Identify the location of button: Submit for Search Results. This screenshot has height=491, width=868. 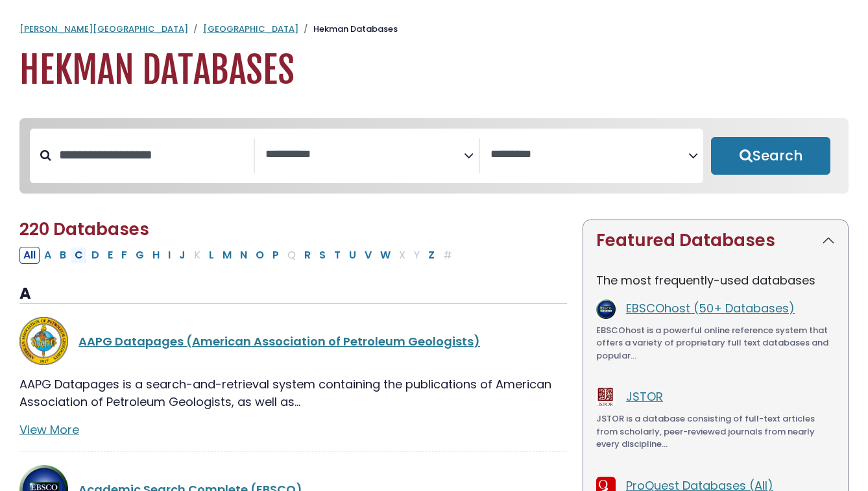
(771, 156).